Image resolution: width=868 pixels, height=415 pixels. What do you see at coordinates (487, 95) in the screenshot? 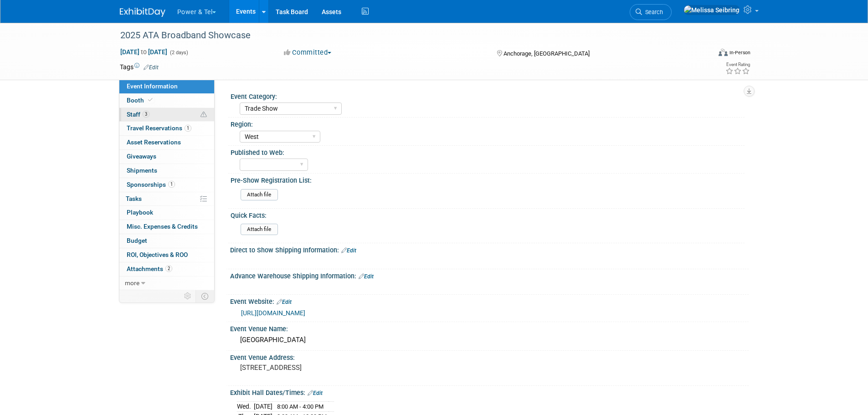
I see `div: Event Category:` at bounding box center [487, 95].